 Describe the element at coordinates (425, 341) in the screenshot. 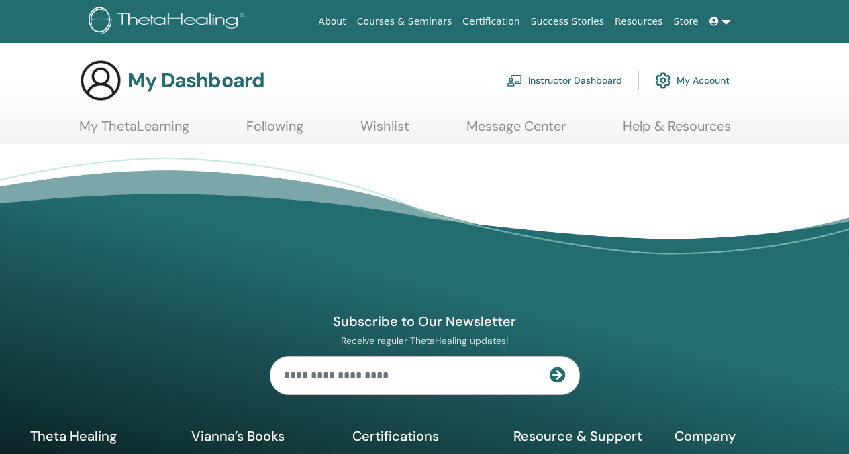

I see `p: Receive regular ThetaHealing updates!` at that location.